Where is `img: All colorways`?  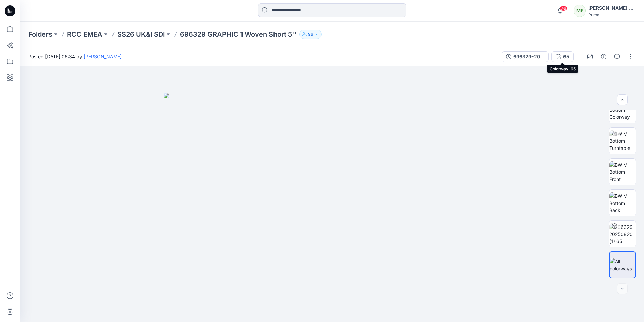
img: All colorways is located at coordinates (623, 265).